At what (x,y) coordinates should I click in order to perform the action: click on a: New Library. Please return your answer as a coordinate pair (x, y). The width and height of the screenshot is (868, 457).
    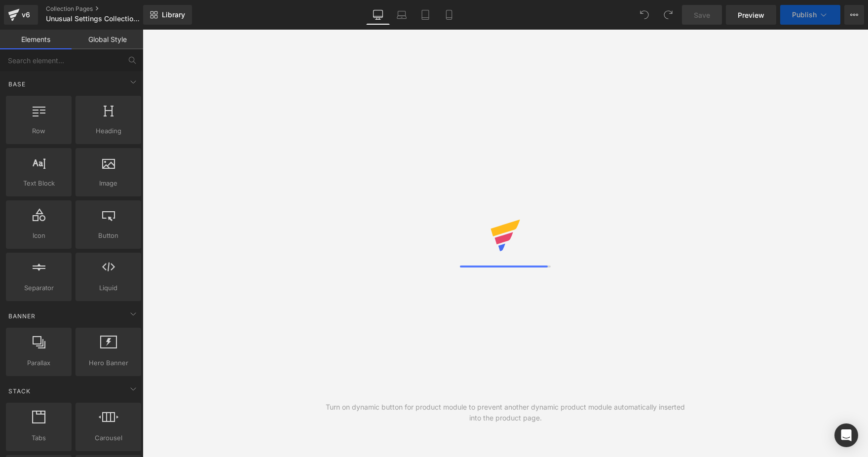
    Looking at the image, I should click on (167, 15).